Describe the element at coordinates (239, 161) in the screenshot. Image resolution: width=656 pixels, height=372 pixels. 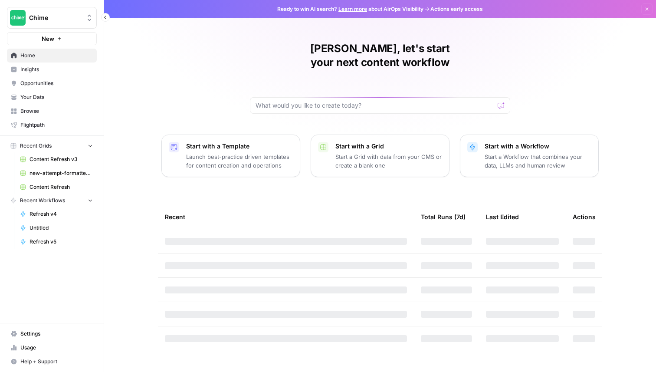
I see `p: Launch best-practice driven templates for content creation and operations` at that location.